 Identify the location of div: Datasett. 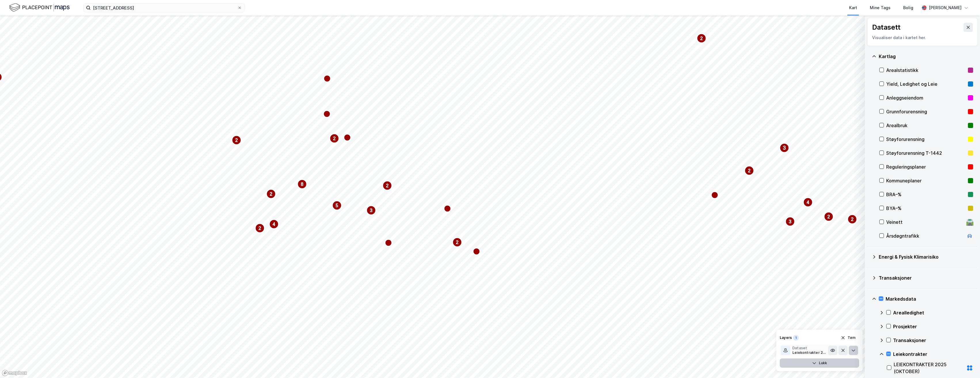
(886, 27).